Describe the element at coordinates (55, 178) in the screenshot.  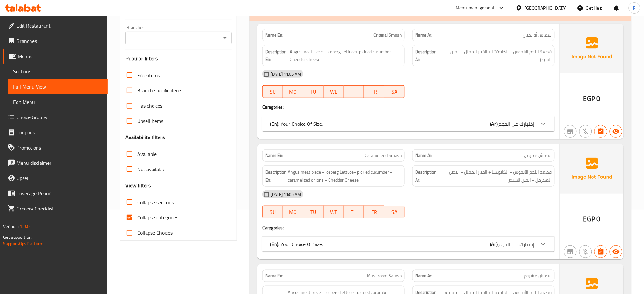
I see `a: Upsell` at that location.